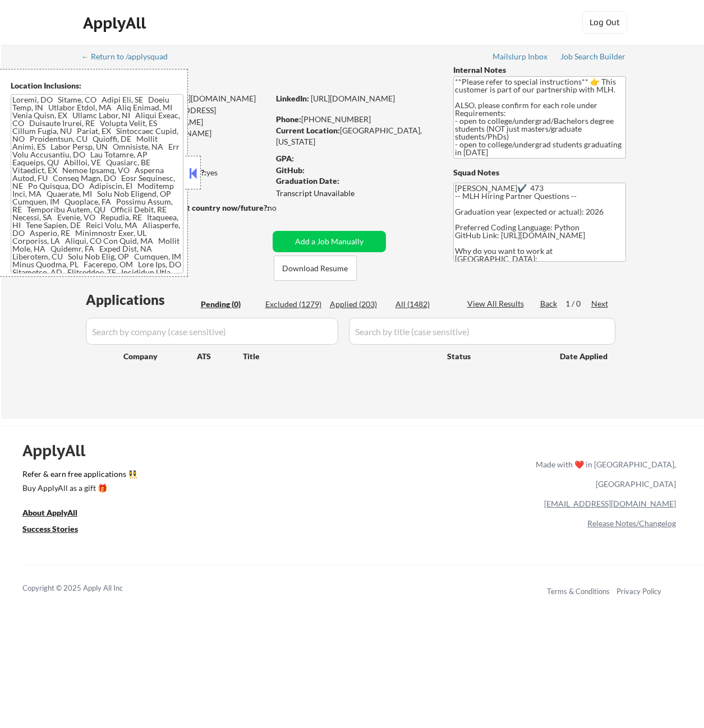  What do you see at coordinates (584, 356) in the screenshot?
I see `div: Date Applied` at bounding box center [584, 356].